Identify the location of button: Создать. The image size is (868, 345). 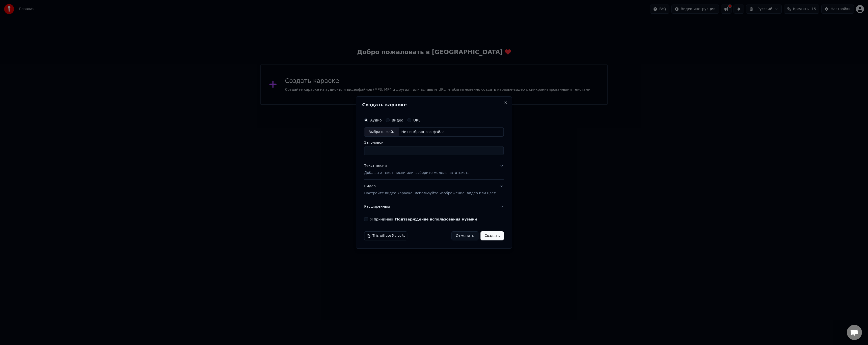
(492, 236).